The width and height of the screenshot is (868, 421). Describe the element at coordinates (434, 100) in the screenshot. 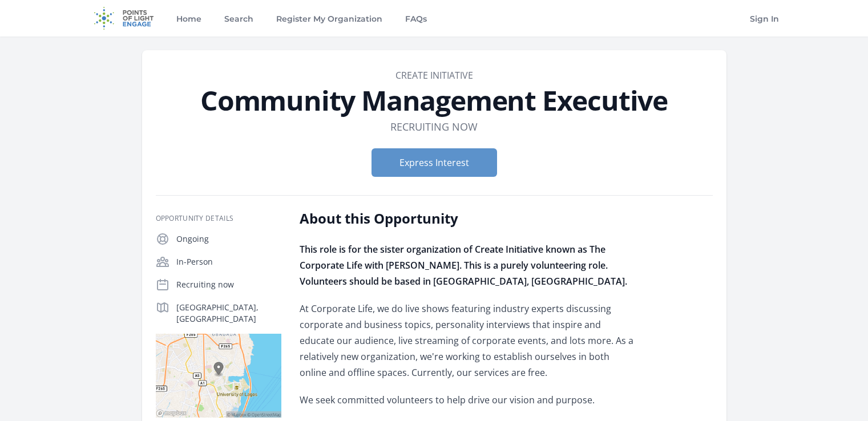

I see `h1: Community Management Executive` at that location.